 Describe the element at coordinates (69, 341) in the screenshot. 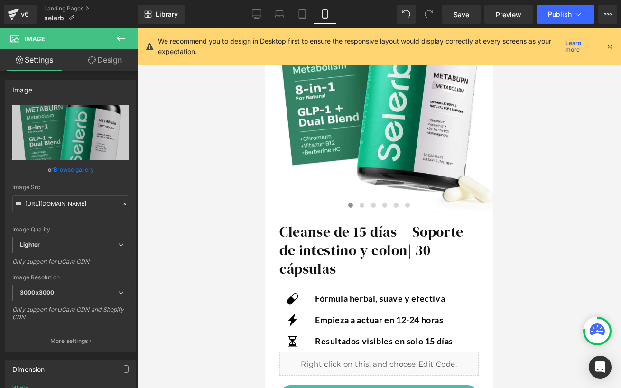

I see `p: More settings` at that location.